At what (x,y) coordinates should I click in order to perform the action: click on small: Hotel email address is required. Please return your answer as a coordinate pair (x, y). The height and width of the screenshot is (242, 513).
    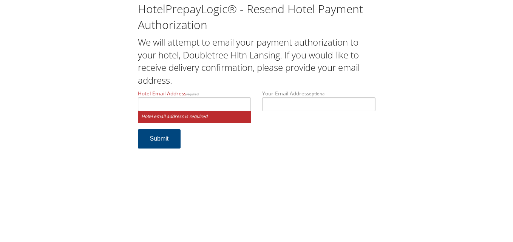
    Looking at the image, I should click on (194, 117).